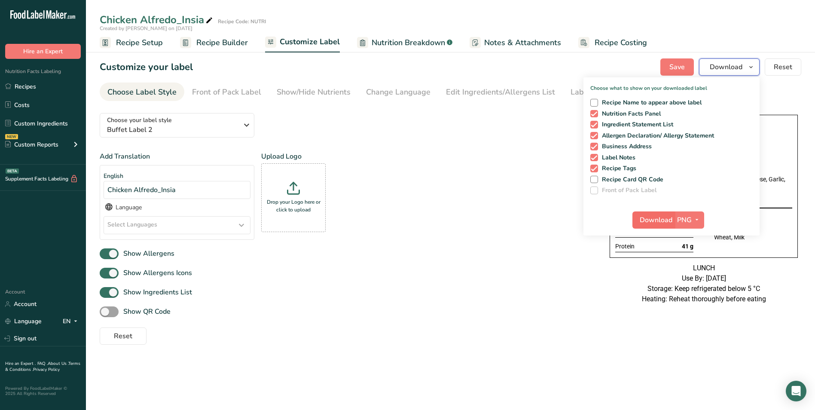 This screenshot has width=815, height=410. What do you see at coordinates (177, 207) in the screenshot?
I see `div: Language` at bounding box center [177, 207].